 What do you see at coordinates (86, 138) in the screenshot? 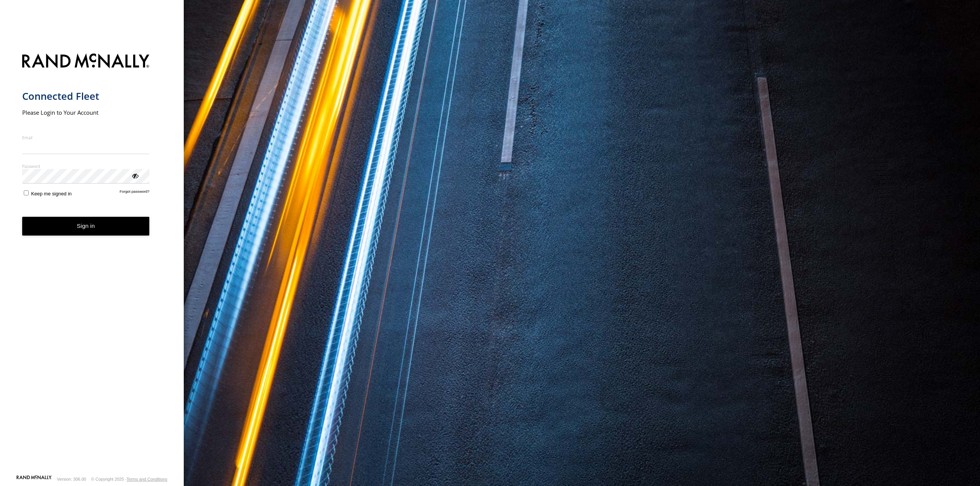
I see `label: Email` at bounding box center [86, 138].